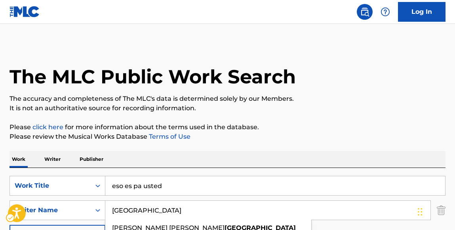  Describe the element at coordinates (435, 211) in the screenshot. I see `div: Chat Widget` at that location.